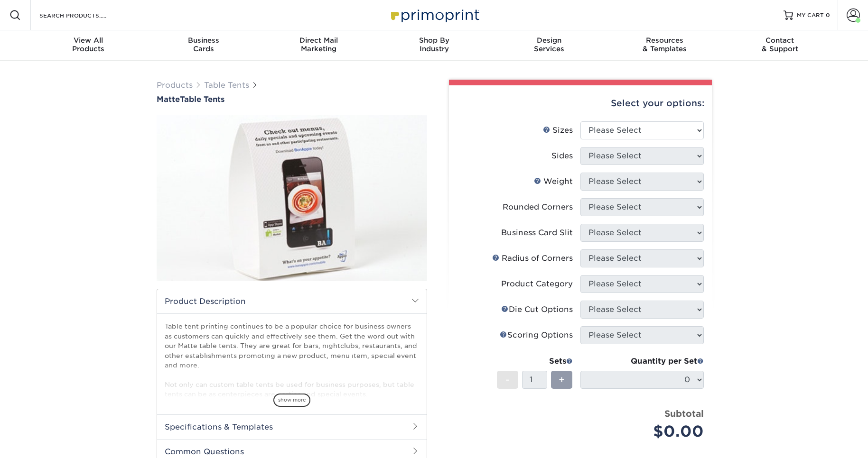 The height and width of the screenshot is (458, 868). I want to click on a: Resources& Templates, so click(665, 46).